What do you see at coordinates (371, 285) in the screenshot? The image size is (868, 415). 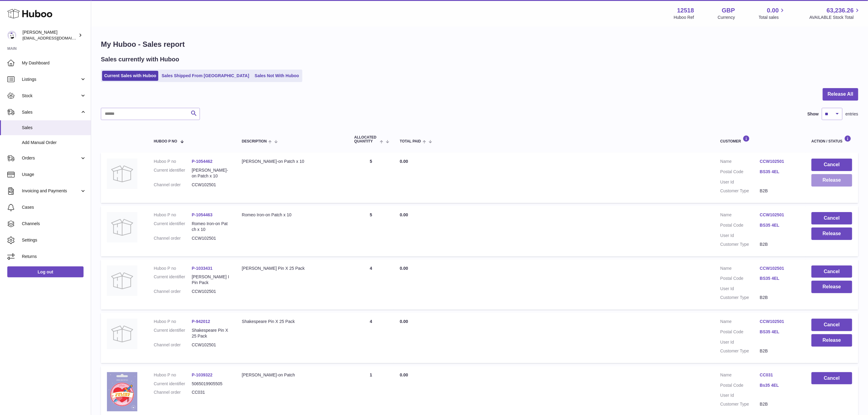 I see `td: 4` at bounding box center [371, 285].